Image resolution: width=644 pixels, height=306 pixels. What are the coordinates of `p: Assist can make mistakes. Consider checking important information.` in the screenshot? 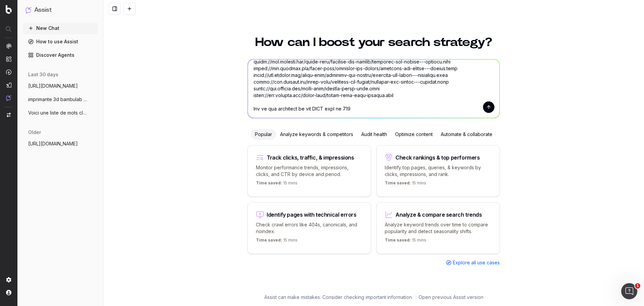 It's located at (338, 298).